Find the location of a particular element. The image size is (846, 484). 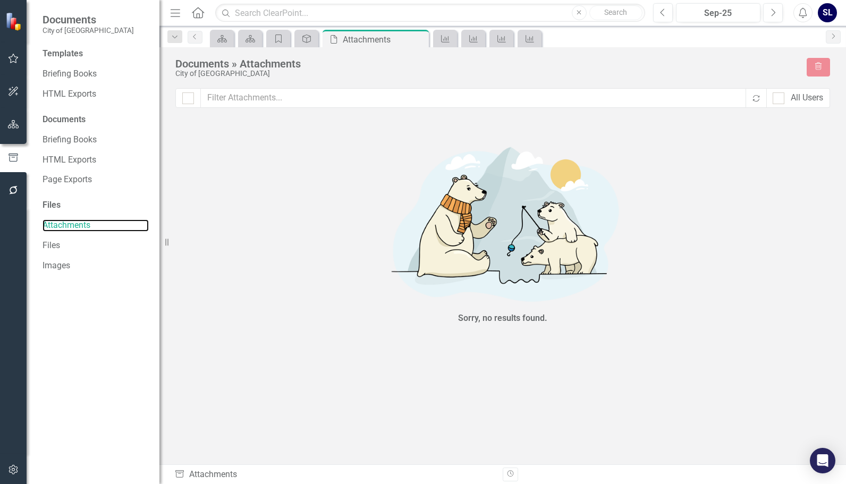

button: Search is located at coordinates (616, 13).